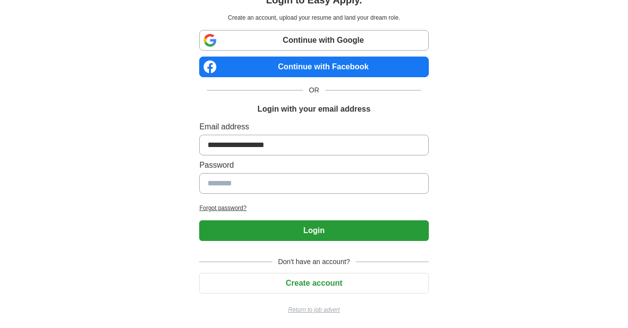  What do you see at coordinates (314, 309) in the screenshot?
I see `p: Return to job advert` at bounding box center [314, 309].